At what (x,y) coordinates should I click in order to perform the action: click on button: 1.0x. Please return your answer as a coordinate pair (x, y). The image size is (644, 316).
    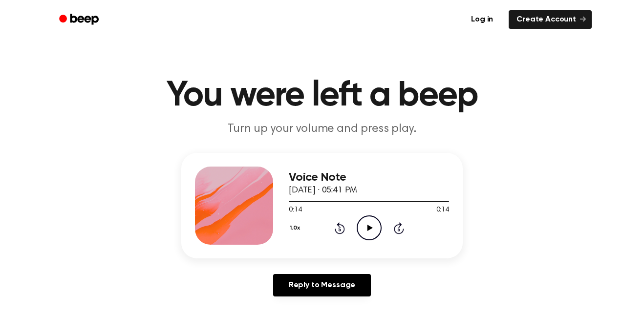
    Looking at the image, I should click on (296, 228).